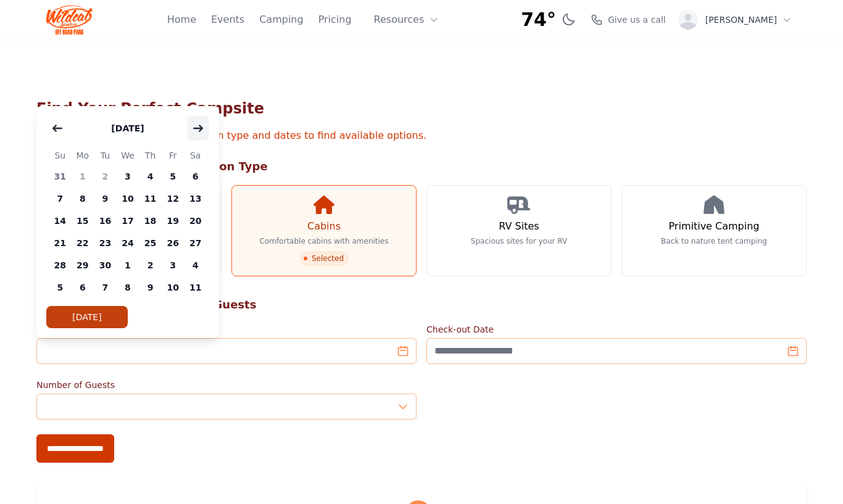 The image size is (843, 504). I want to click on span: 18, so click(150, 221).